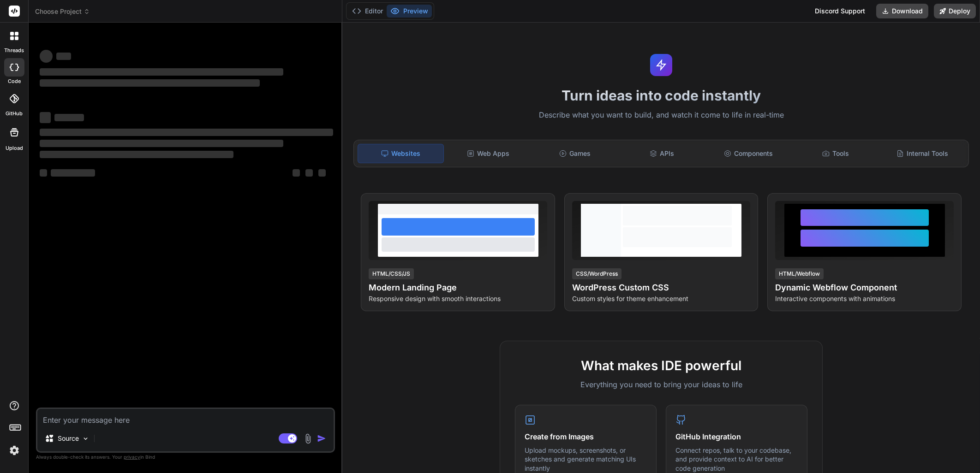  I want to click on div: HTML/Webflow, so click(799, 274).